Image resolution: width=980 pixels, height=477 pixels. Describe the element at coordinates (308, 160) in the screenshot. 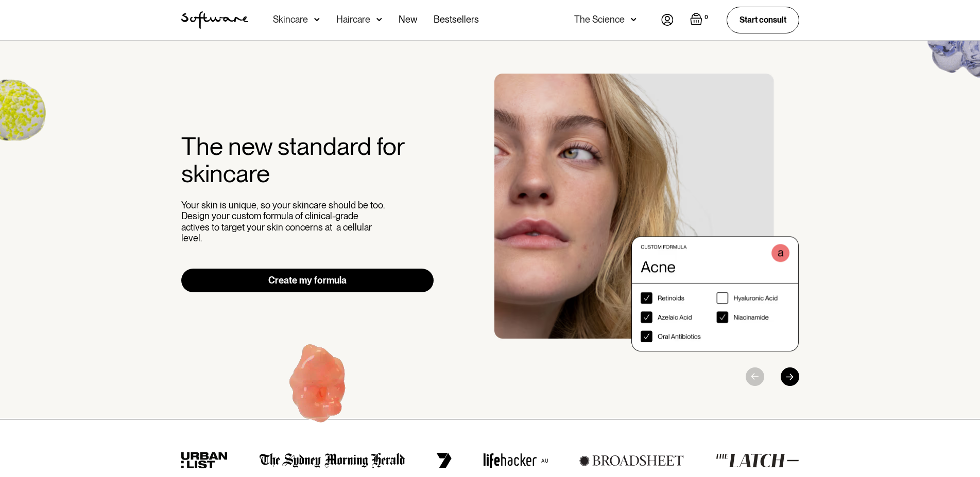

I see `h2: The new standard for skincare` at that location.